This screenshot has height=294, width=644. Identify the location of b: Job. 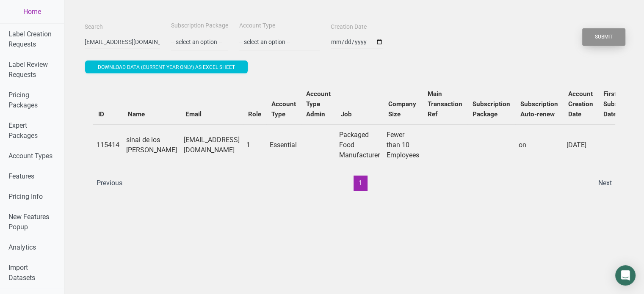
(346, 114).